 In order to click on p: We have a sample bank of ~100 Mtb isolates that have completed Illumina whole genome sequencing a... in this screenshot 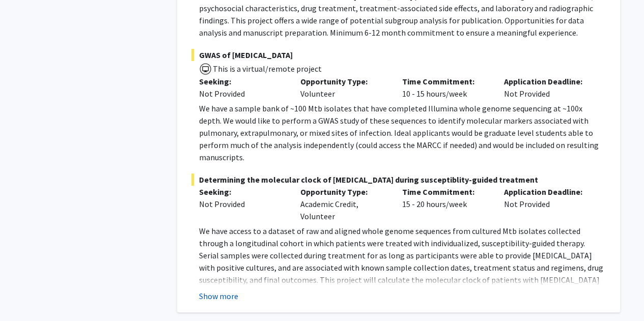, I will do `click(402, 133)`.